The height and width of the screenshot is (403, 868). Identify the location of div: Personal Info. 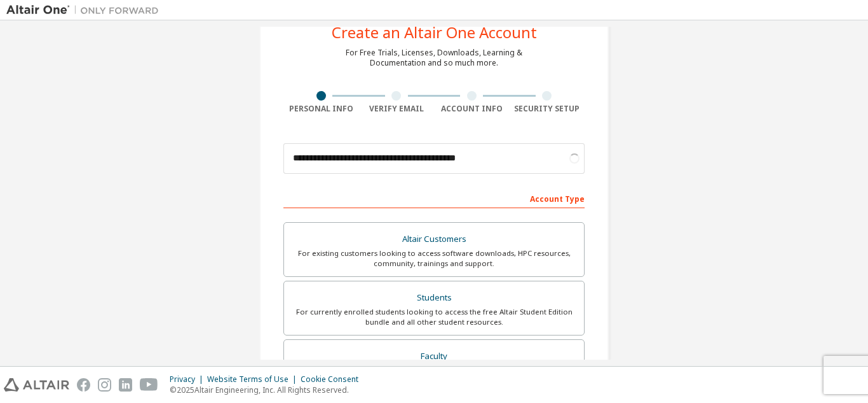
(321, 109).